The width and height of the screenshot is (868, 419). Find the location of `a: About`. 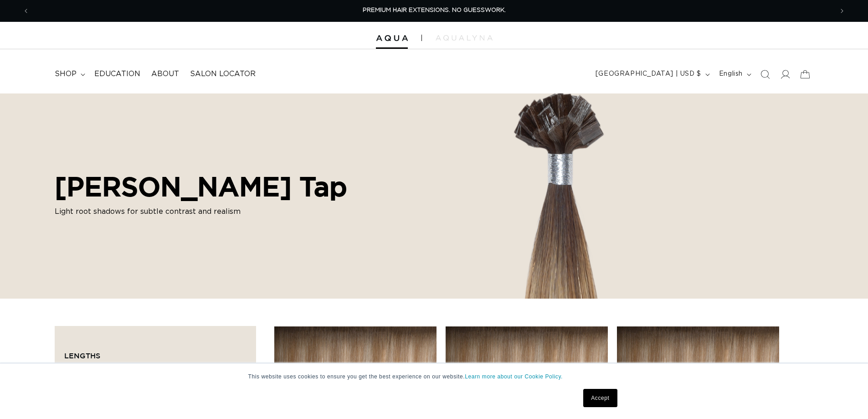

a: About is located at coordinates (165, 74).